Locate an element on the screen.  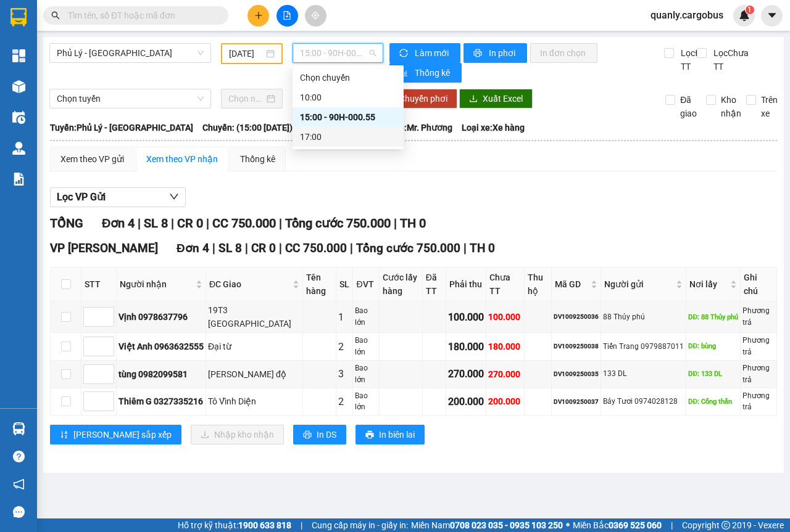
div: DV1009250035 is located at coordinates (576, 374).